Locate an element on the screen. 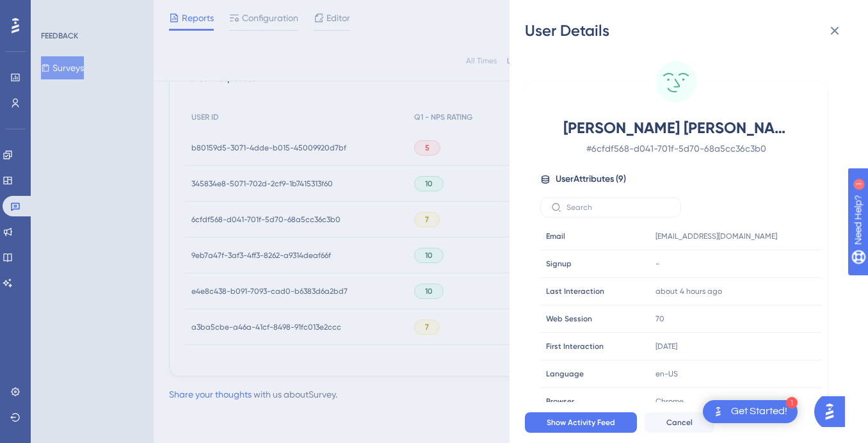 This screenshot has height=443, width=868. time: about 4 hours ago is located at coordinates (689, 291).